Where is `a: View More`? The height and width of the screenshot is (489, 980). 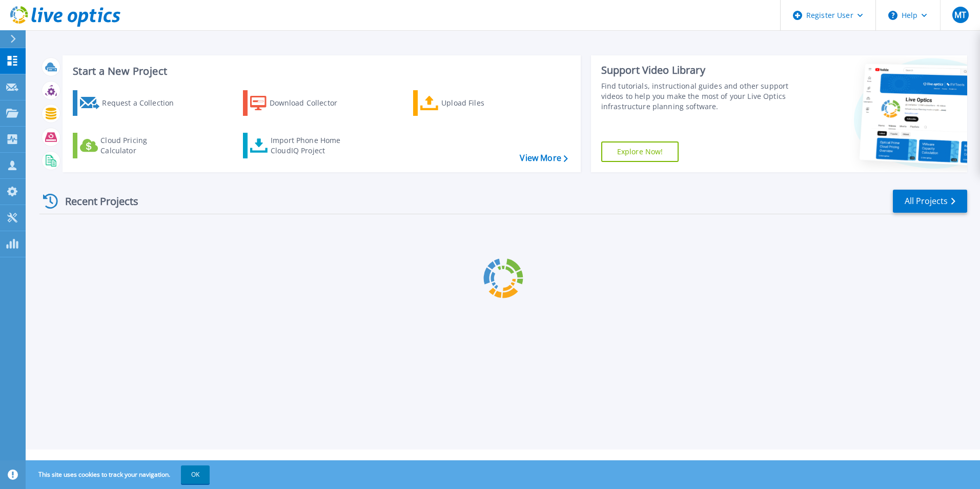
a: View More is located at coordinates (543, 158).